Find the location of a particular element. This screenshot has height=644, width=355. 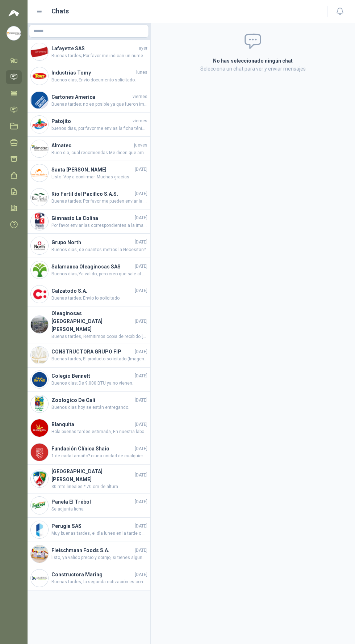

span: Buenas tardes, la segunda cotización es con ese proveedor is located at coordinates (99, 582).